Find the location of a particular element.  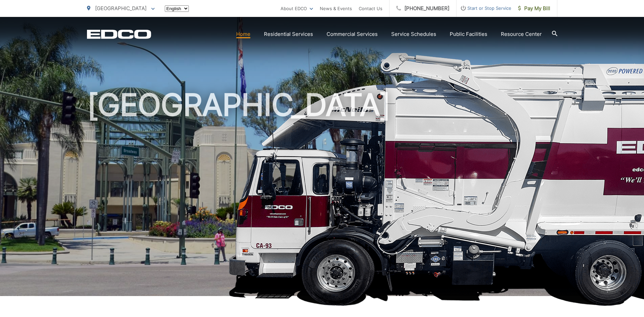

span: Pay My Bill is located at coordinates (534, 8).